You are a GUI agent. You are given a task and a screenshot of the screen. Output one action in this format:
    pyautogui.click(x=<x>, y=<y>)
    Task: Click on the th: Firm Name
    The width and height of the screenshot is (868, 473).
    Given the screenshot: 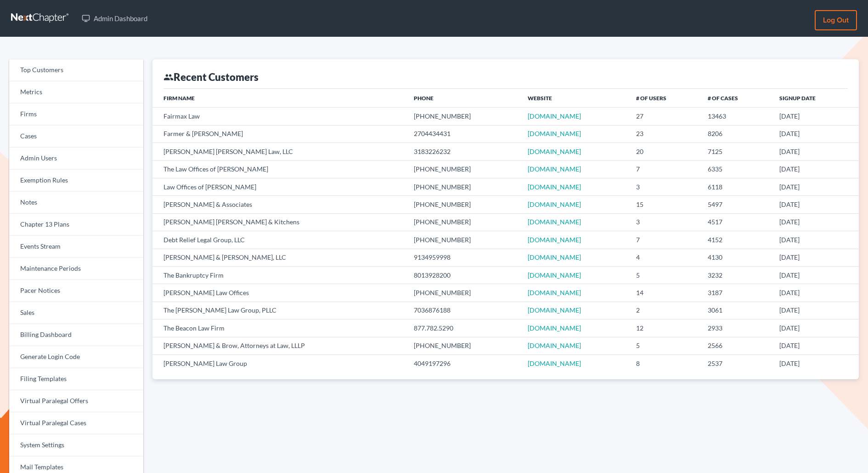 What is the action you would take?
    pyautogui.click(x=280, y=98)
    